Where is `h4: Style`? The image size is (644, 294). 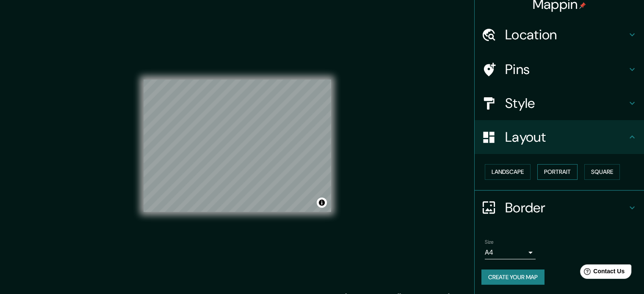
h4: Style is located at coordinates (565, 103).